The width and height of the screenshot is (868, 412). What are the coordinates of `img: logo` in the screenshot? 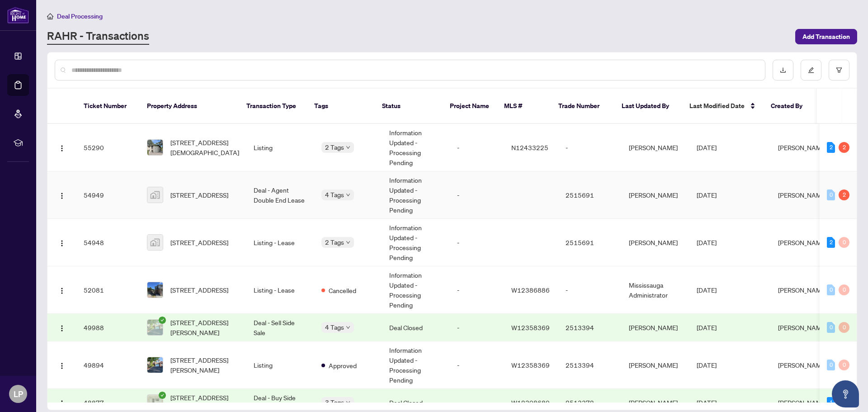 It's located at (18, 15).